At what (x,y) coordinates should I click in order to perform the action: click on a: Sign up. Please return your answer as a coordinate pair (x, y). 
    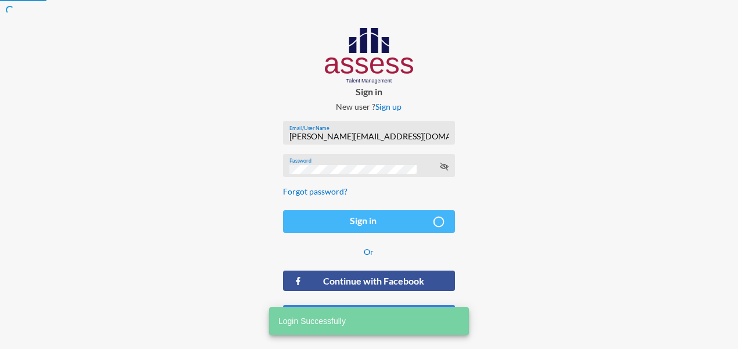
    Looking at the image, I should click on (388, 106).